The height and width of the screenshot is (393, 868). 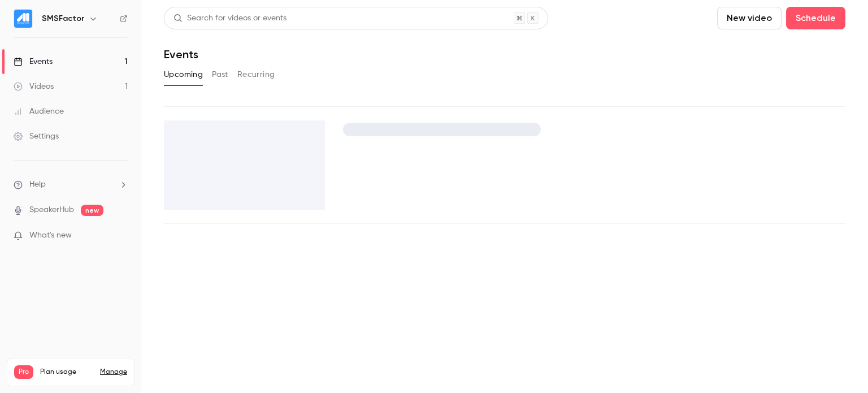 What do you see at coordinates (23, 18) in the screenshot?
I see `img: SMSFactor` at bounding box center [23, 18].